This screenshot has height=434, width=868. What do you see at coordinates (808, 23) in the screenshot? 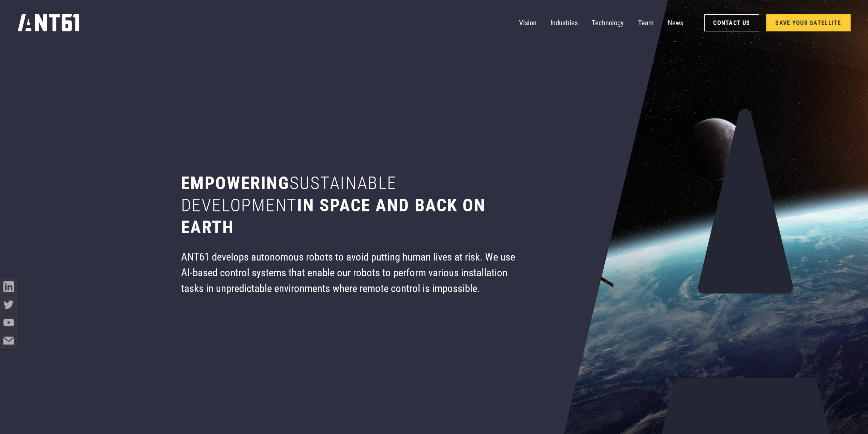
I see `a: SAVE YOUR SATELLITE` at bounding box center [808, 23].